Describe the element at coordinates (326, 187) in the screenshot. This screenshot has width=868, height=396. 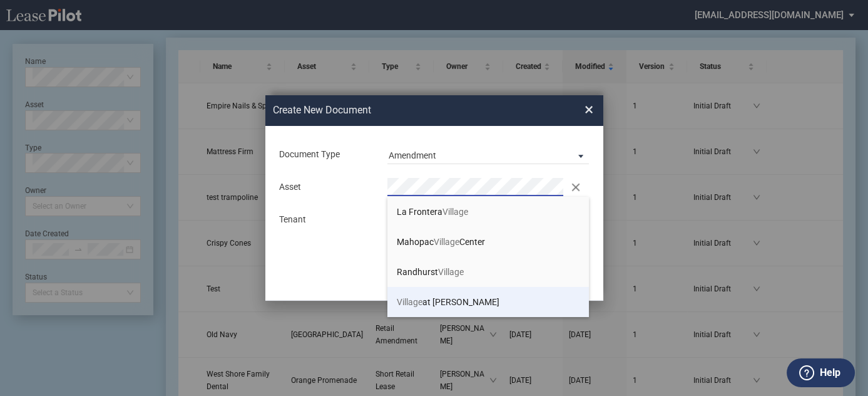
I see `div: Asset` at that location.